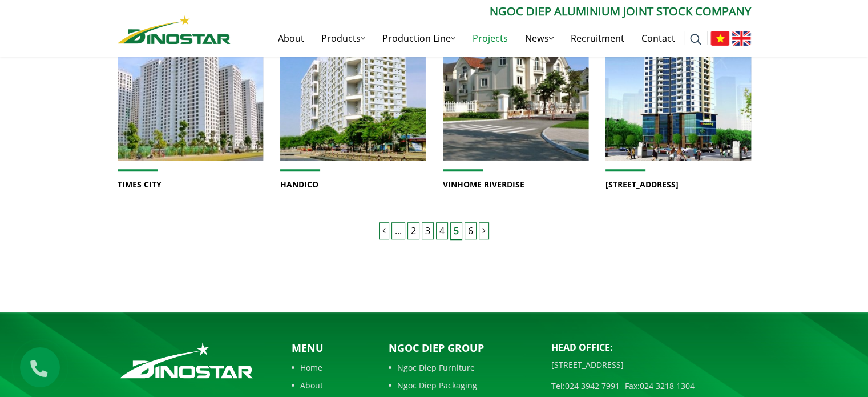 This screenshot has height=397, width=868. Describe the element at coordinates (461, 385) in the screenshot. I see `a: Ngoc Diep Packaging` at that location.